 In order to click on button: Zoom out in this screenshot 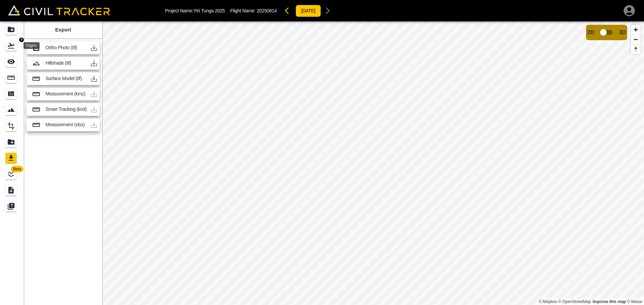, I will do `click(636, 39)`.